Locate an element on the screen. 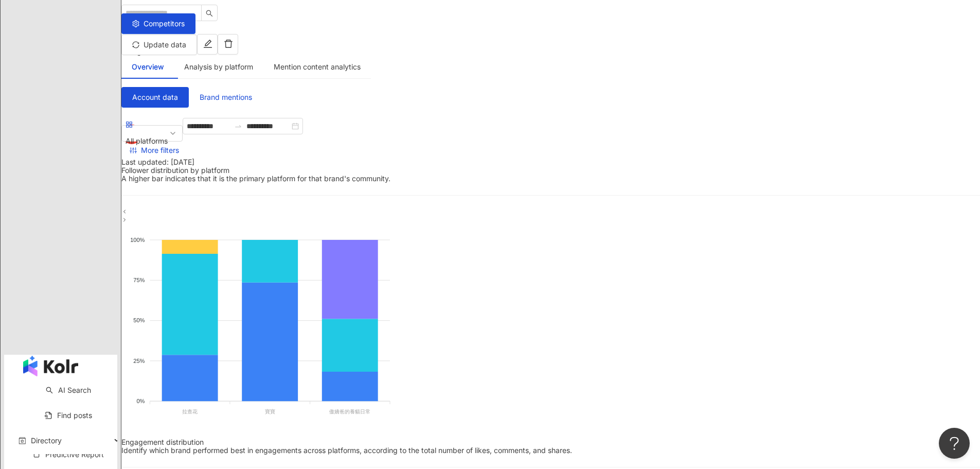 The image size is (980, 469). span: search is located at coordinates (209, 13).